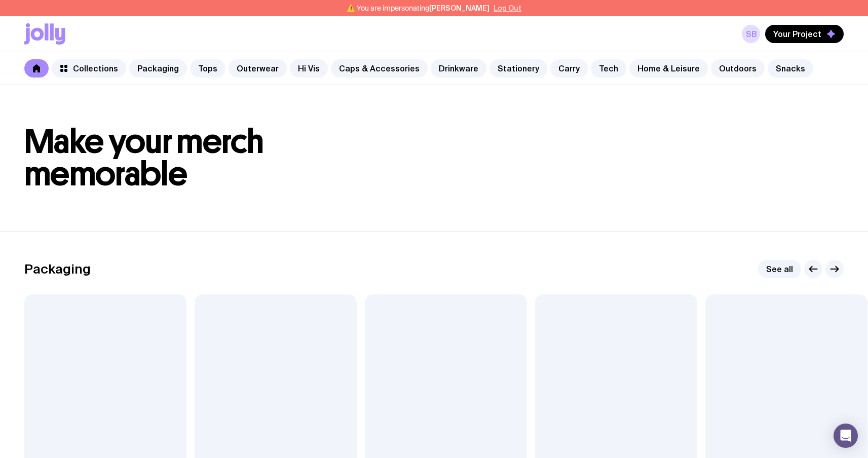 The height and width of the screenshot is (458, 868). Describe the element at coordinates (309, 68) in the screenshot. I see `a: Hi Vis` at that location.